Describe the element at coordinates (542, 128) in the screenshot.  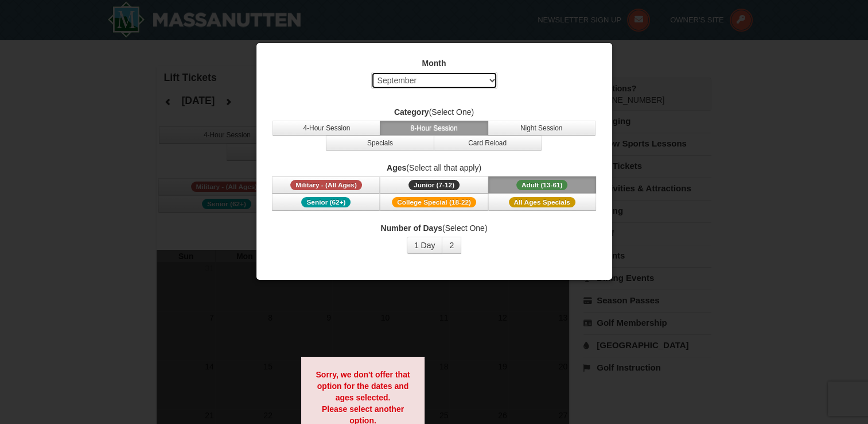
I see `button: Night Session` at that location.